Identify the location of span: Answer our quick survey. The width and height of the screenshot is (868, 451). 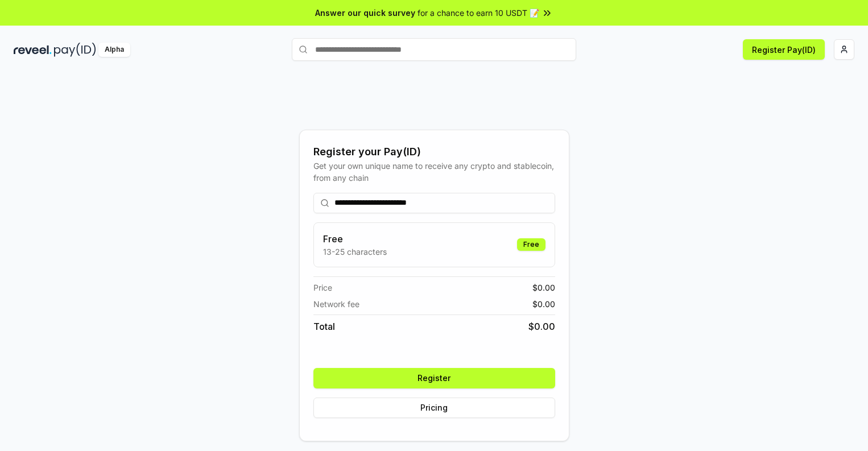
(365, 13).